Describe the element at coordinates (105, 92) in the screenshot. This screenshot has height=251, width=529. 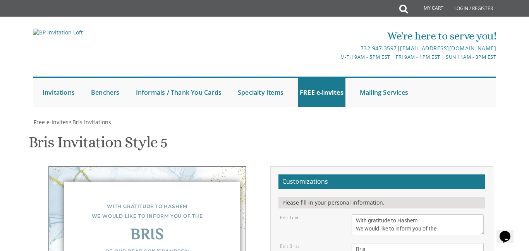
I see `a: Benchers` at that location.